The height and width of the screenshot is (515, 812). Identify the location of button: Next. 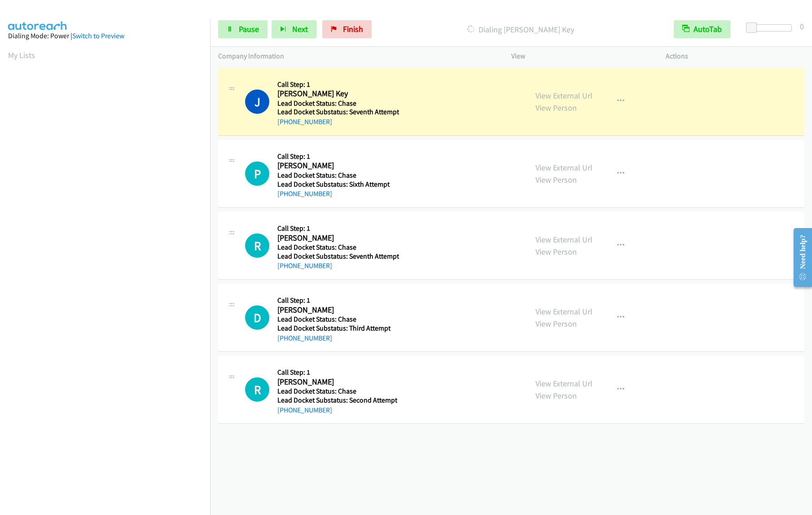
(294, 29).